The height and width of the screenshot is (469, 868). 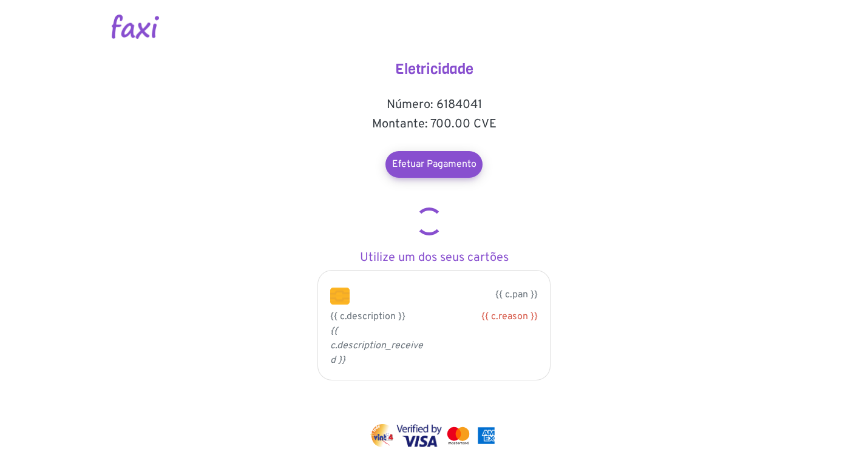 I want to click on h5: Número: 6184041, so click(x=434, y=105).